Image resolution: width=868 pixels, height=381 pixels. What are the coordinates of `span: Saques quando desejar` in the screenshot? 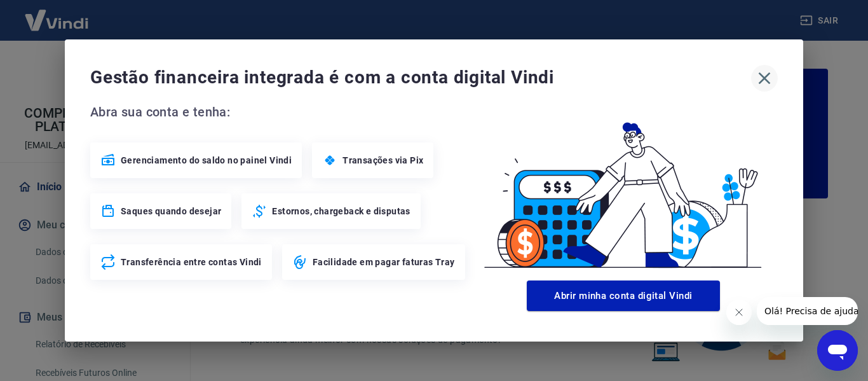 It's located at (171, 211).